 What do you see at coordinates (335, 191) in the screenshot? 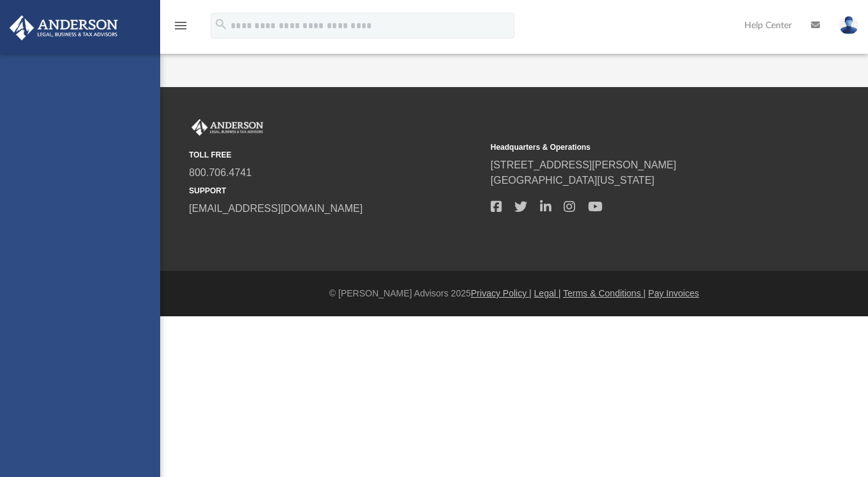
I see `small: SUPPORT` at bounding box center [335, 191].